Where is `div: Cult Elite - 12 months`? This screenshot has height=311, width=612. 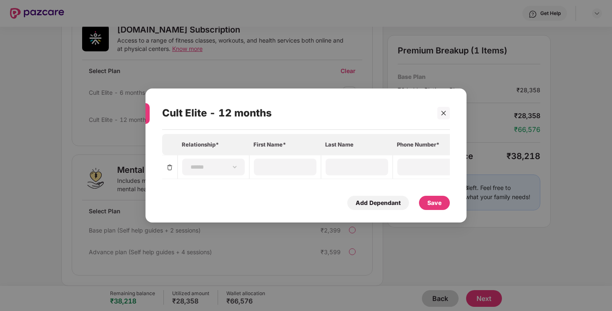 div: Cult Elite - 12 months is located at coordinates (294, 113).